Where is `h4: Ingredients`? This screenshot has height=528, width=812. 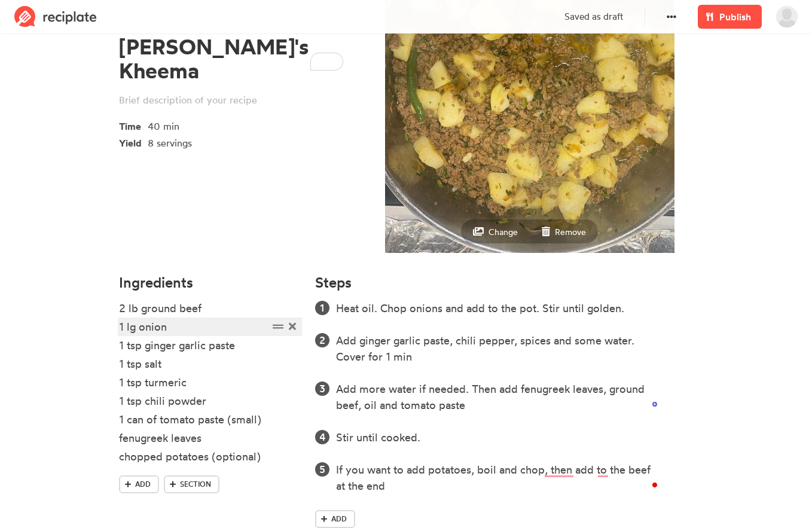 h4: Ingredients is located at coordinates (210, 282).